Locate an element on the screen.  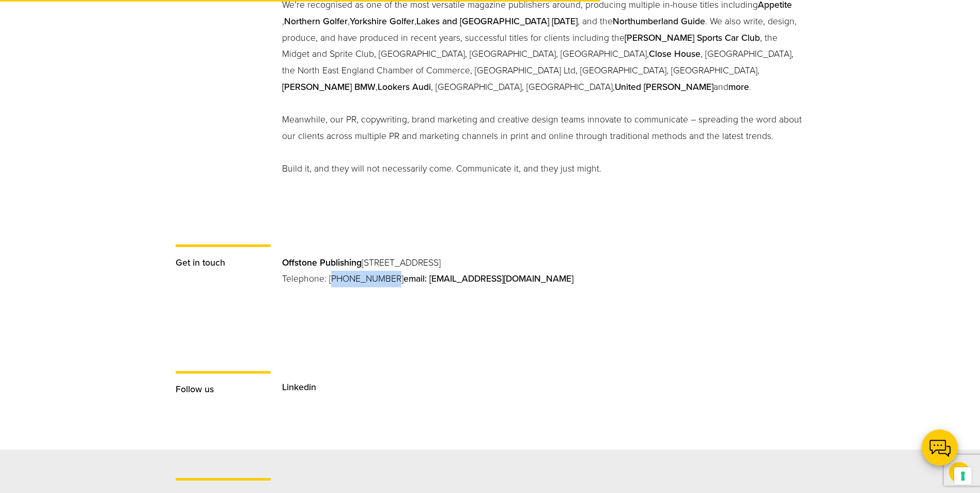
a: Linkedin is located at coordinates (299, 386).